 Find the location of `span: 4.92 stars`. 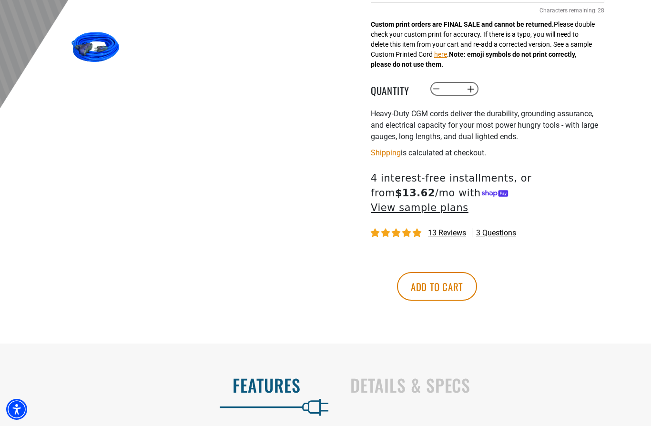

span: 4.92 stars is located at coordinates (397, 233).